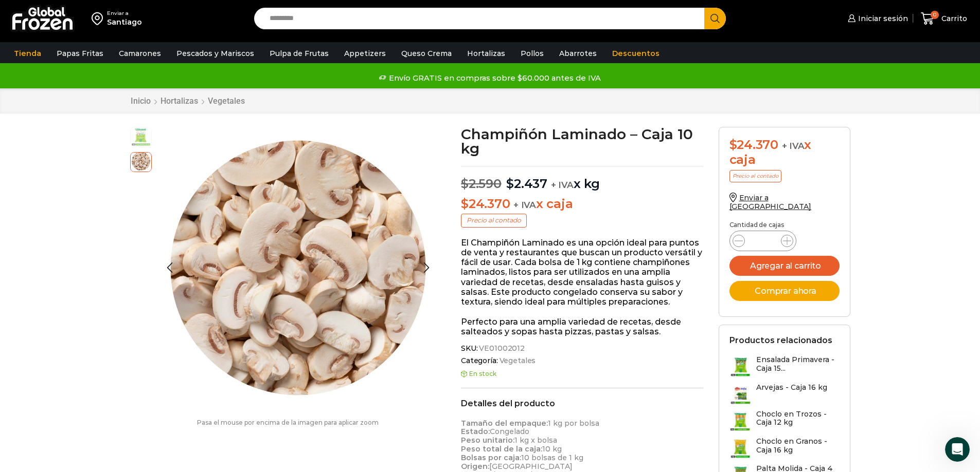 Image resolution: width=980 pixels, height=472 pixels. Describe the element at coordinates (582, 204) in the screenshot. I see `p: x caja` at that location.